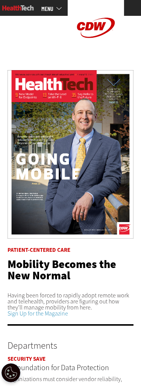  I want to click on div: User menu, so click(128, 66).